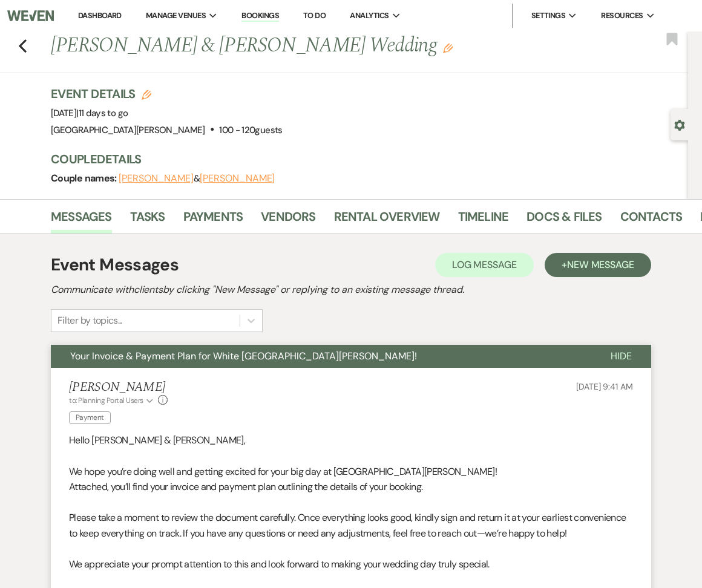 This screenshot has height=588, width=702. I want to click on div: Filter by topics..., so click(90, 321).